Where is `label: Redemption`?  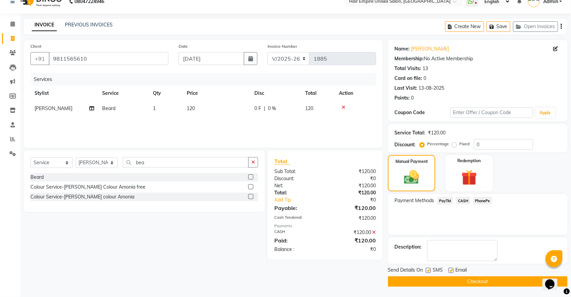
label: Redemption is located at coordinates (469, 161).